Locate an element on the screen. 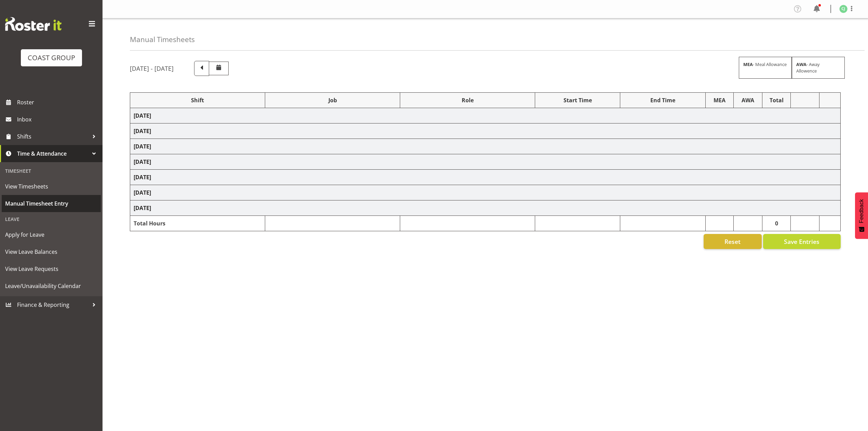 This screenshot has width=868, height=431. div: - Away Allowence is located at coordinates (818, 67).